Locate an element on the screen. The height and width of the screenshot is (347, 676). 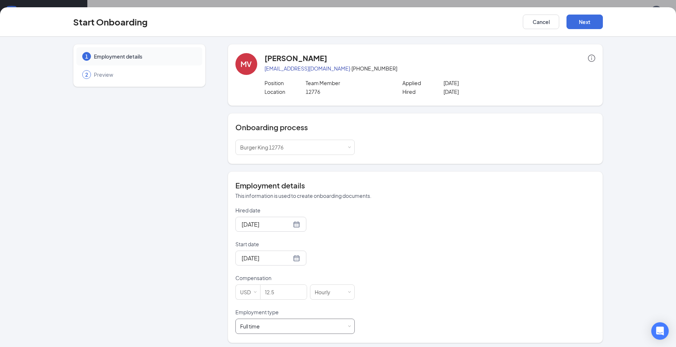
span: 2 is located at coordinates (87, 75).